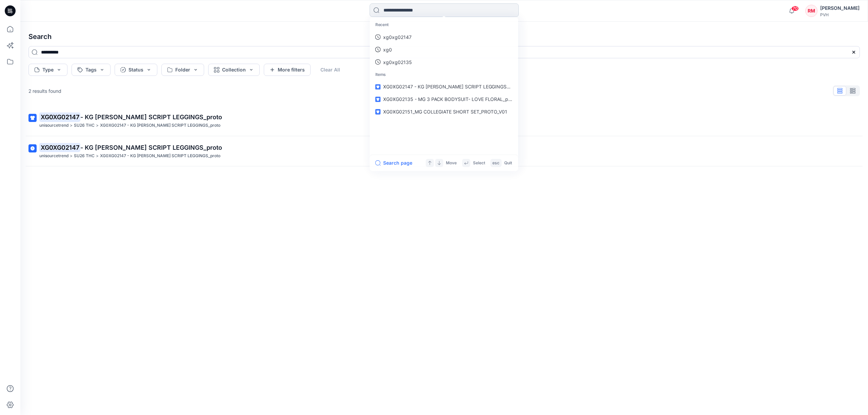 This screenshot has height=415, width=868. Describe the element at coordinates (136, 69) in the screenshot. I see `button: Status` at that location.